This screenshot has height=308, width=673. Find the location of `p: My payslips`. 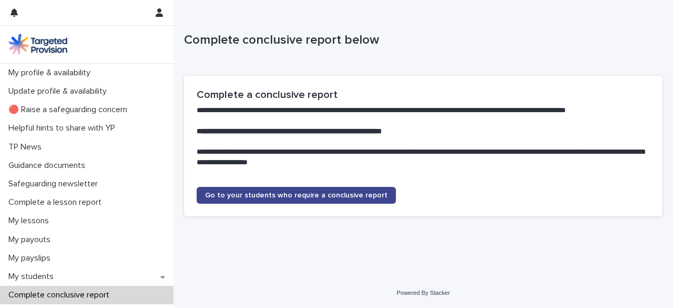

p: My payslips is located at coordinates (32, 258).